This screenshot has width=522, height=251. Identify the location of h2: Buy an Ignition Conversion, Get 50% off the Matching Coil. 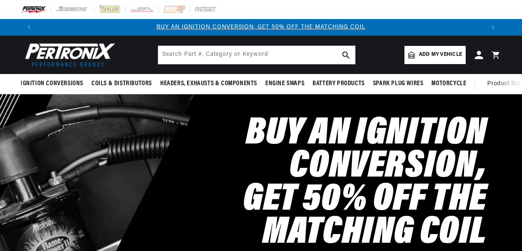
(310, 184).